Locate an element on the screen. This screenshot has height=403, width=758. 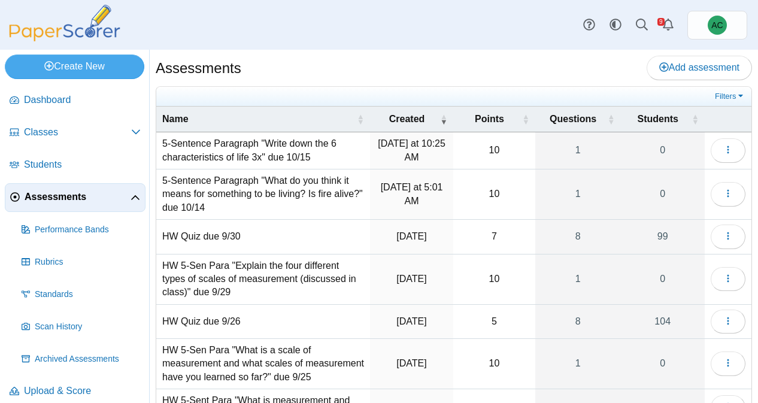
td: 5-Sentence Paragraph "What do you think it means for something to be living? Is fire alive?" due ... is located at coordinates (263, 195).